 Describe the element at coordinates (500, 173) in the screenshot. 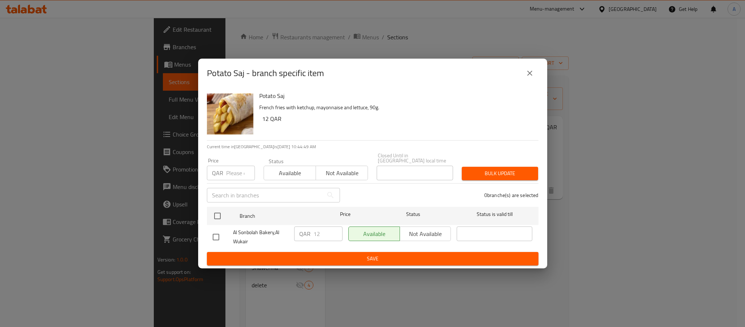

I see `span: Bulk update` at that location.